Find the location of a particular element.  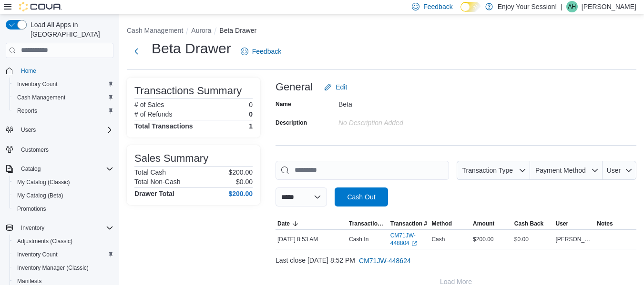

button: Inventory Count is located at coordinates (63, 84).